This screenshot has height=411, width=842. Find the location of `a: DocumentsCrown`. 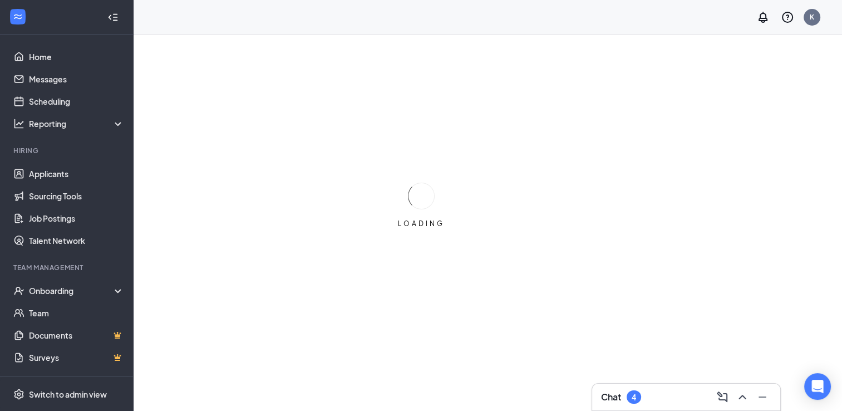

a: DocumentsCrown is located at coordinates (76, 335).